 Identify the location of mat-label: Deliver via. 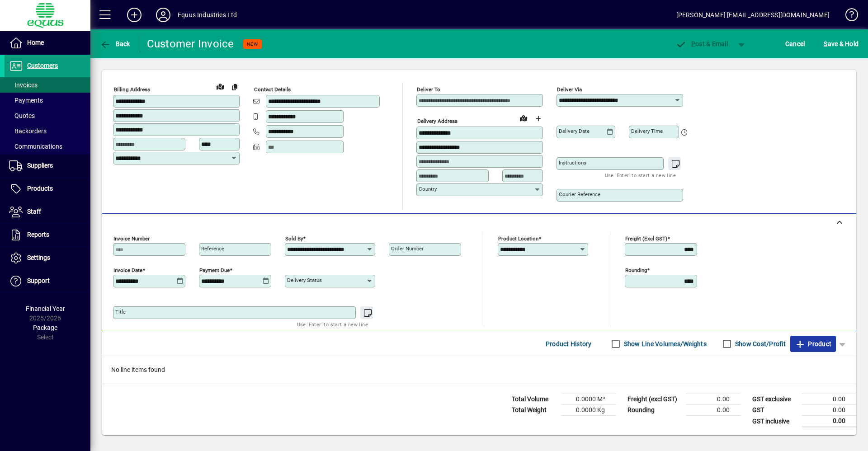
(569, 89).